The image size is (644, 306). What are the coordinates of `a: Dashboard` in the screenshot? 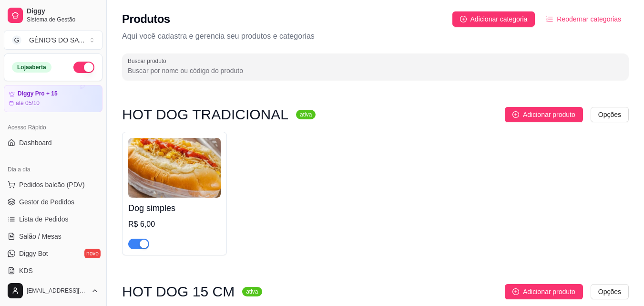 It's located at (53, 143).